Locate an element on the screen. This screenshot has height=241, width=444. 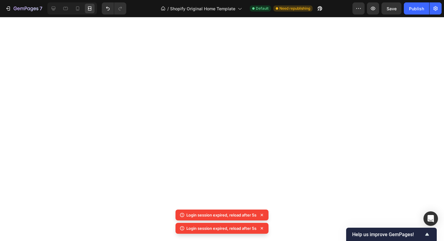
div: Undo/Redo is located at coordinates (114, 8).